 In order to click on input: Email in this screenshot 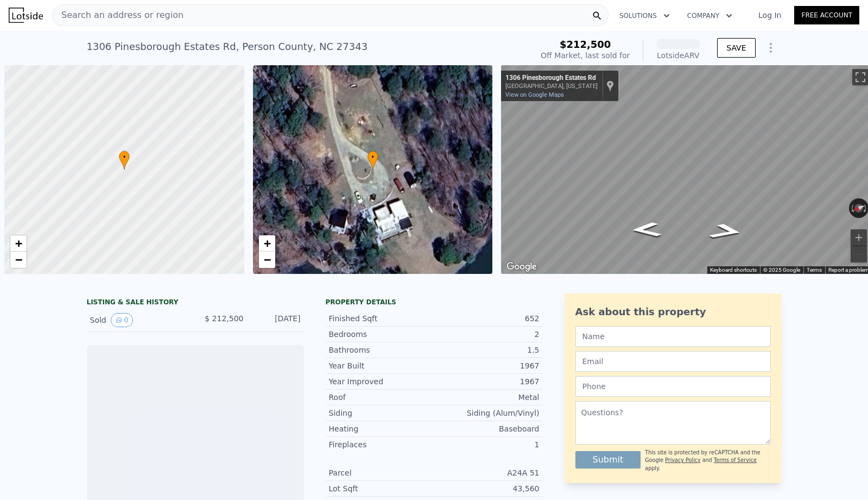, I will do `click(673, 362)`.